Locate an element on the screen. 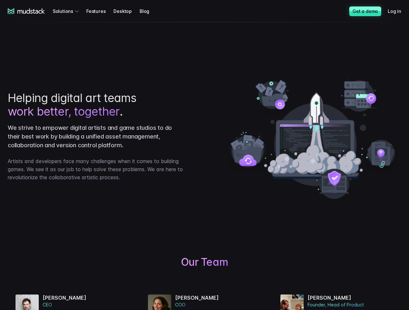 The height and width of the screenshot is (310, 409). a: Desktop is located at coordinates (126, 11).